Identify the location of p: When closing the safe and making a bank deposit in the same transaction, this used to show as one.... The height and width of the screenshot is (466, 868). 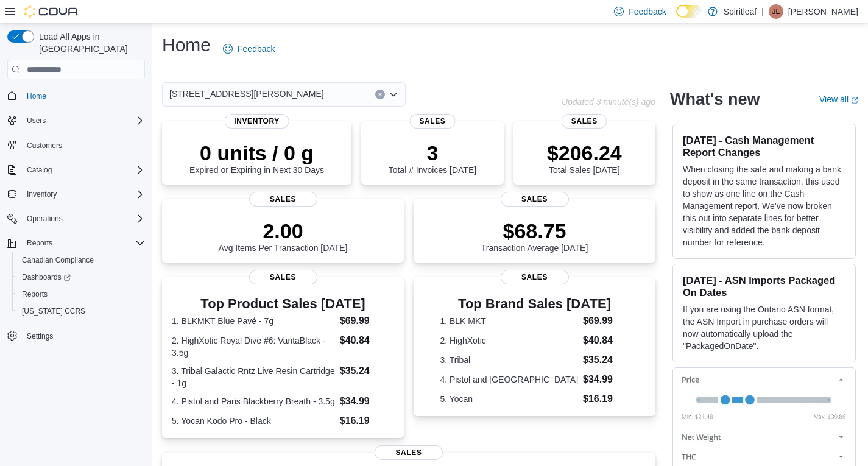
(764, 206).